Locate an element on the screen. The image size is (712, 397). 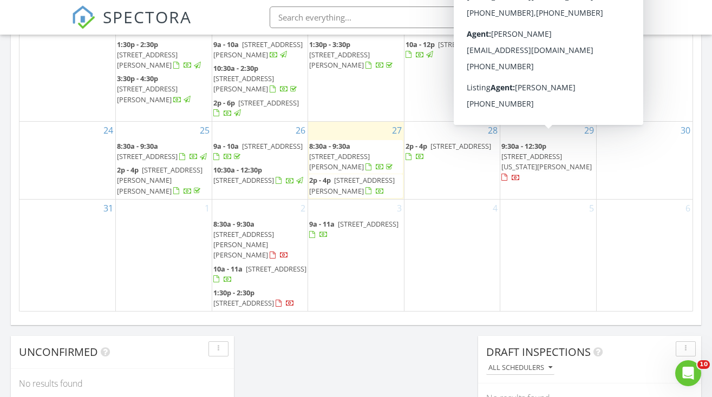
a: Go to August 29, 2025 is located at coordinates (589, 130).